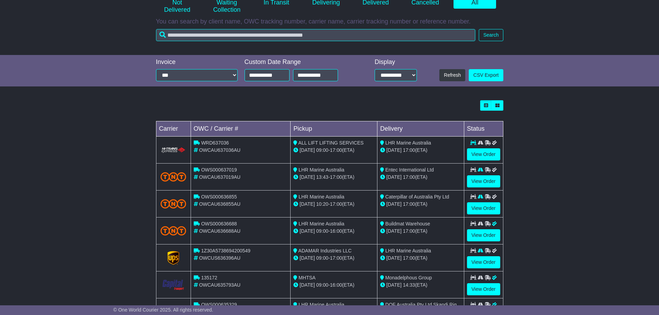 The image size is (659, 315). I want to click on img: HiTrans.png, so click(173, 150).